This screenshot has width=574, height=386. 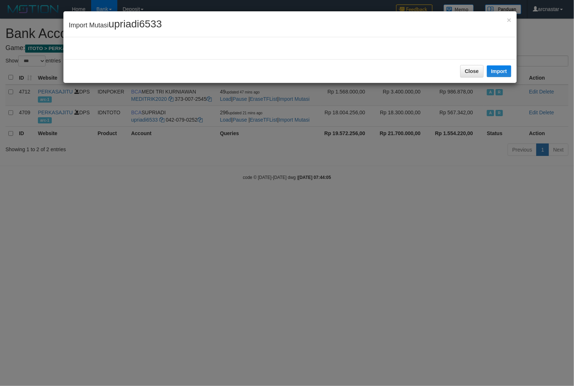 I want to click on span: Import Mutasi, so click(x=115, y=25).